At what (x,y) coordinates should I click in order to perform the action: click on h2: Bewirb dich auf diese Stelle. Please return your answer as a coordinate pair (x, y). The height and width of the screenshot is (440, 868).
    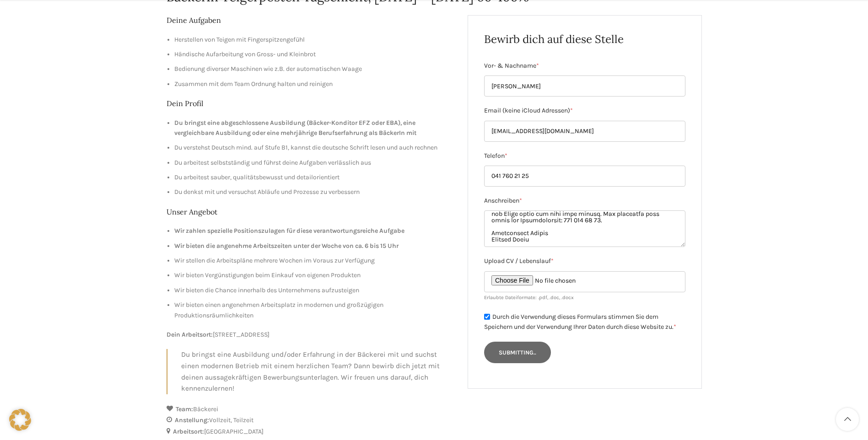
    Looking at the image, I should click on (585, 39).